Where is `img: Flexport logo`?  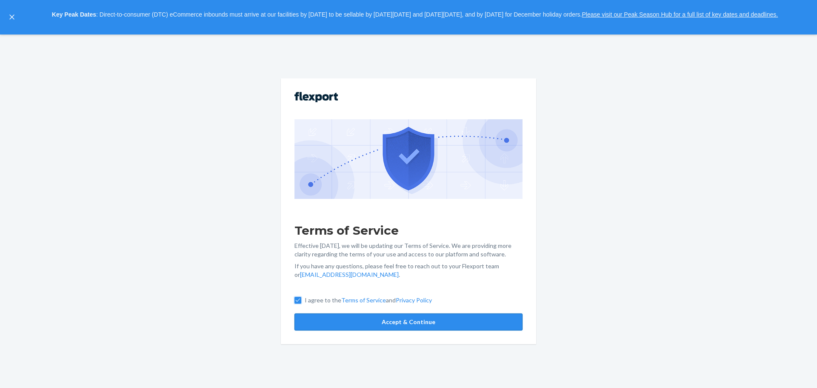
img: Flexport logo is located at coordinates (316, 97).